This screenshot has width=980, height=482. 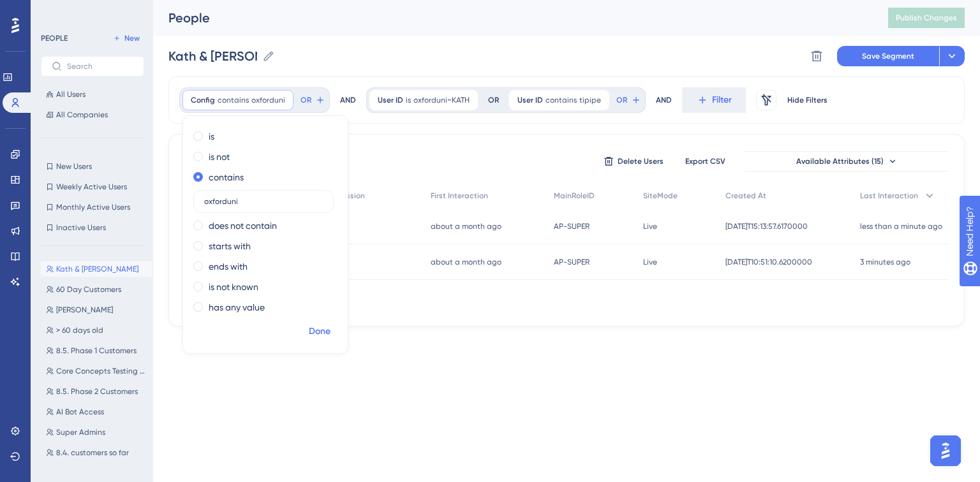 What do you see at coordinates (93, 207) in the screenshot?
I see `button: Monthly Active Users` at bounding box center [93, 207].